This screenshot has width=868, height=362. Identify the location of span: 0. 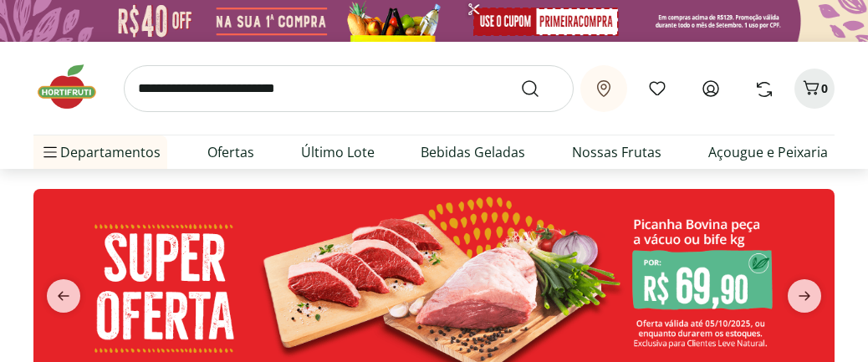
(825, 88).